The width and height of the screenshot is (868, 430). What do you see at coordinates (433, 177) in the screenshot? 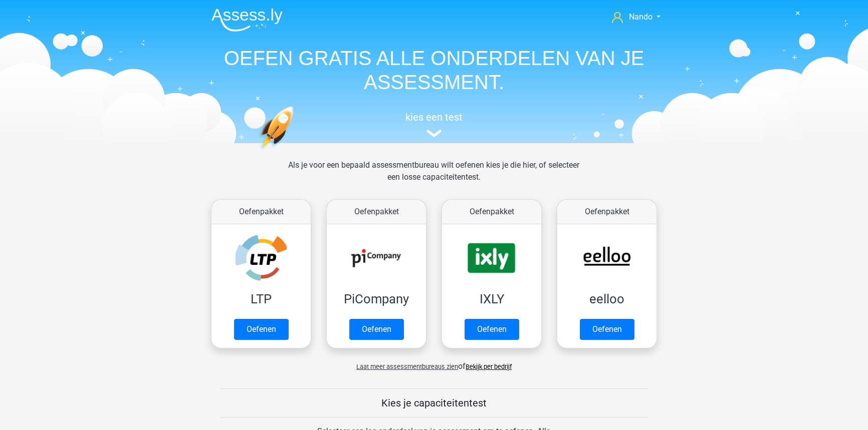
I see `div: Als je voor een bepaald assessmentbureau wilt oefenen kies je die hier, of selecteer een losse ca...` at bounding box center [433, 177].